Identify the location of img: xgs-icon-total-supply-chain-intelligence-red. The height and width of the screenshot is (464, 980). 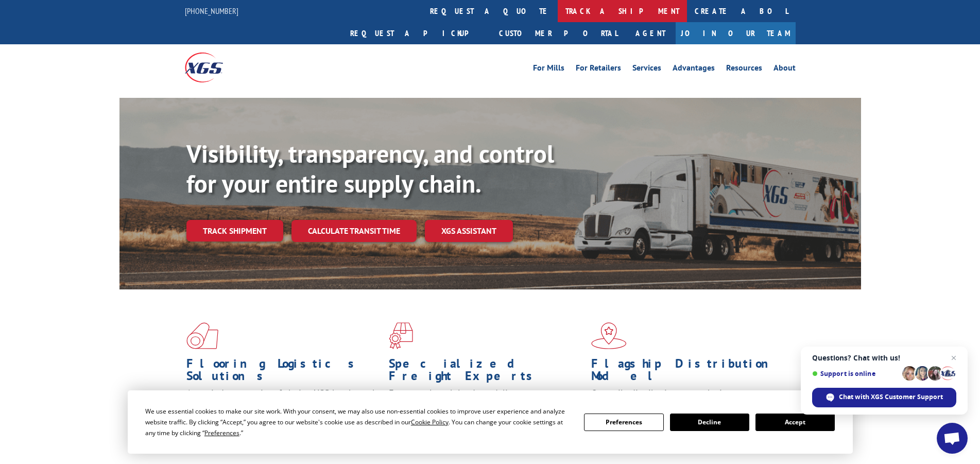
(203, 336).